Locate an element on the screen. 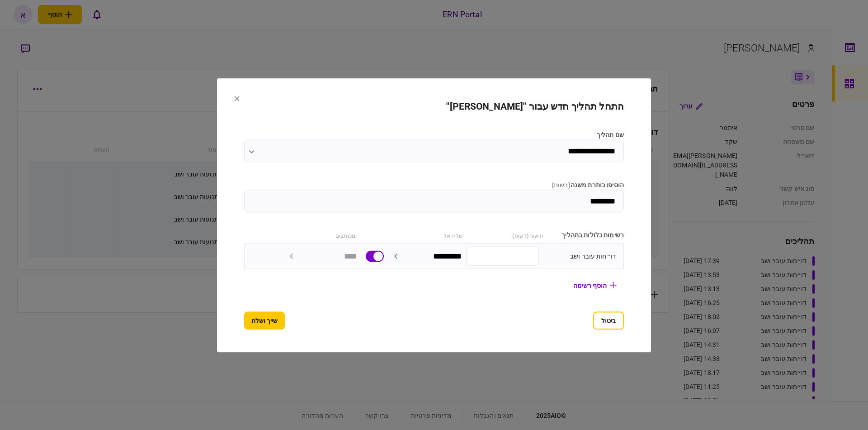 This screenshot has width=868, height=430. div: מכותבים is located at coordinates (317, 235).